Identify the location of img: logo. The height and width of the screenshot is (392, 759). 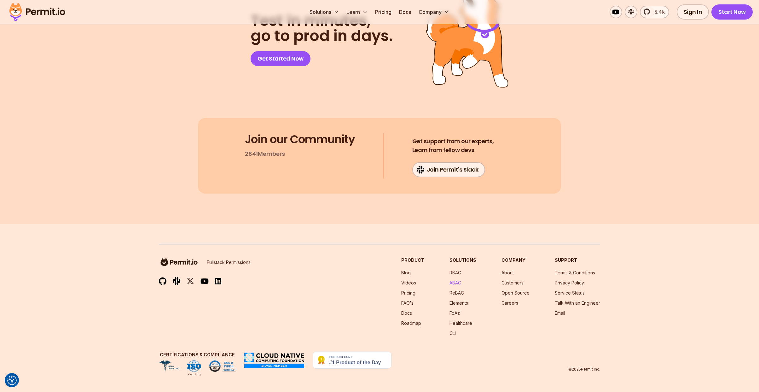
(179, 262).